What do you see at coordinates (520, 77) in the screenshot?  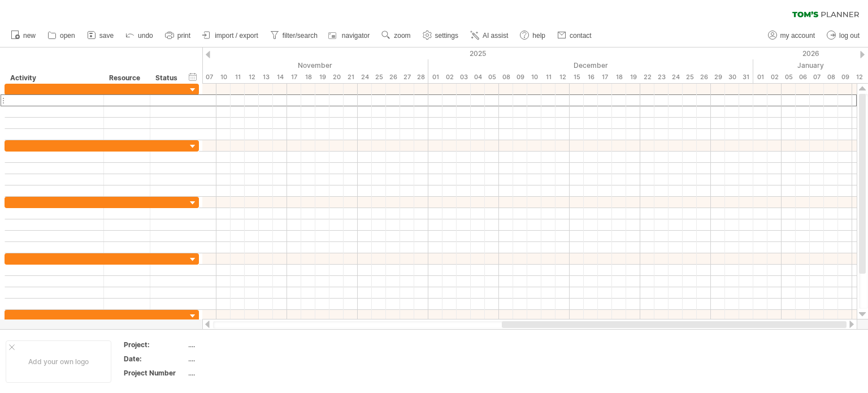 I see `div: Tuesday, 9 December 2025` at bounding box center [520, 77].